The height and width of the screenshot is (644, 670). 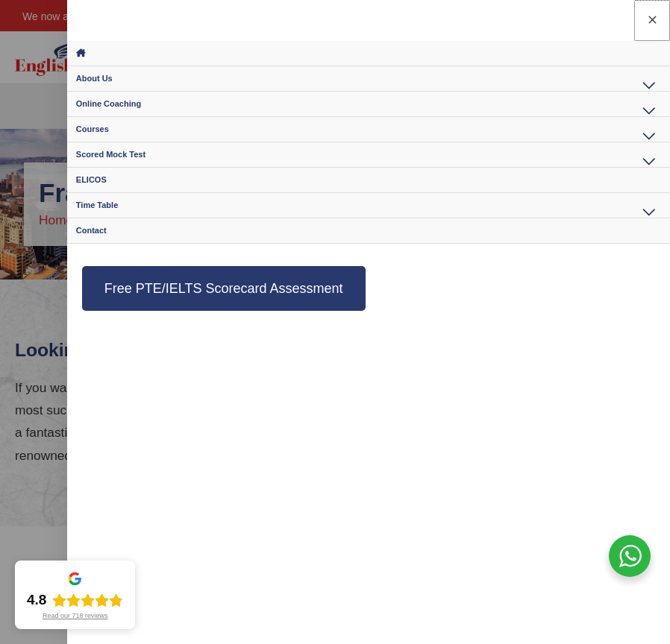 What do you see at coordinates (74, 600) in the screenshot?
I see `div: Rating: 4.8 out of 5` at bounding box center [74, 600].